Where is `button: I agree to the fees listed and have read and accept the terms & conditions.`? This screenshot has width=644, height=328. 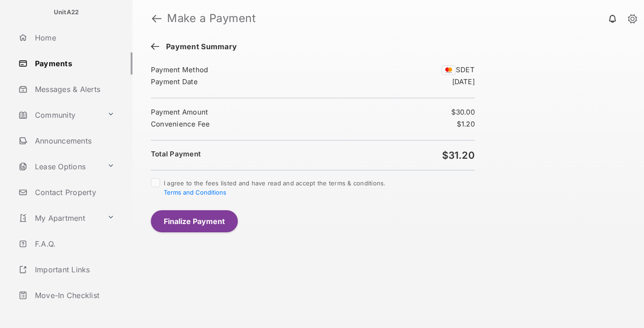
button: I agree to the fees listed and have read and accept the terms & conditions. is located at coordinates (195, 192).